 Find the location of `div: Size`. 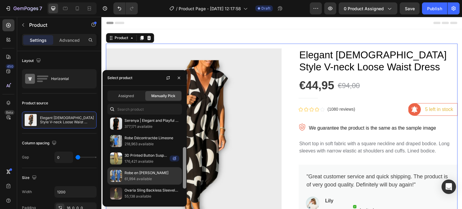

div: Size is located at coordinates (30, 178).